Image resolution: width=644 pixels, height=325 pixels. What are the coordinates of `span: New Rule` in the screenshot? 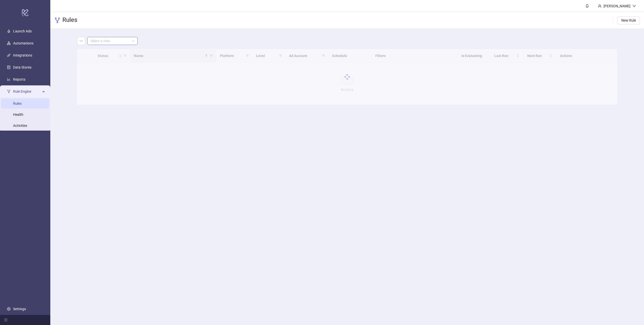 It's located at (628, 20).